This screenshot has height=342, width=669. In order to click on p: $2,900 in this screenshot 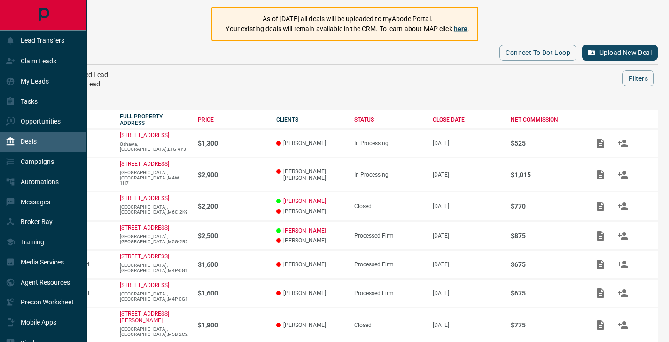, I will do `click(232, 175)`.